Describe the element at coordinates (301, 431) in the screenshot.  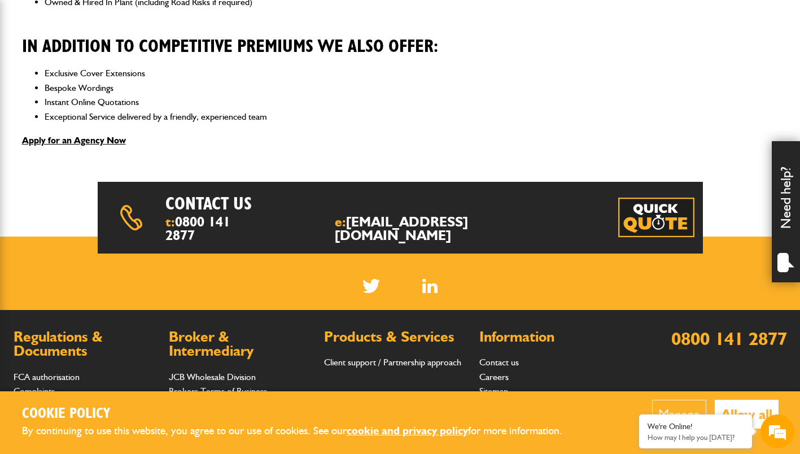
I see `p: By continuing to use this website, you agree to our use of cookies. See our for more information.` at that location.